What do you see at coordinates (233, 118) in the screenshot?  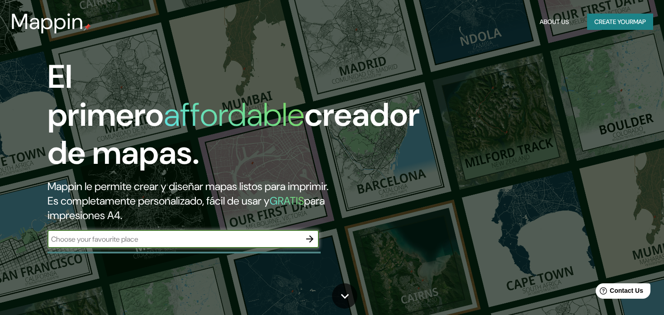 I see `h1: El primero creador de mapas.` at bounding box center [233, 118].